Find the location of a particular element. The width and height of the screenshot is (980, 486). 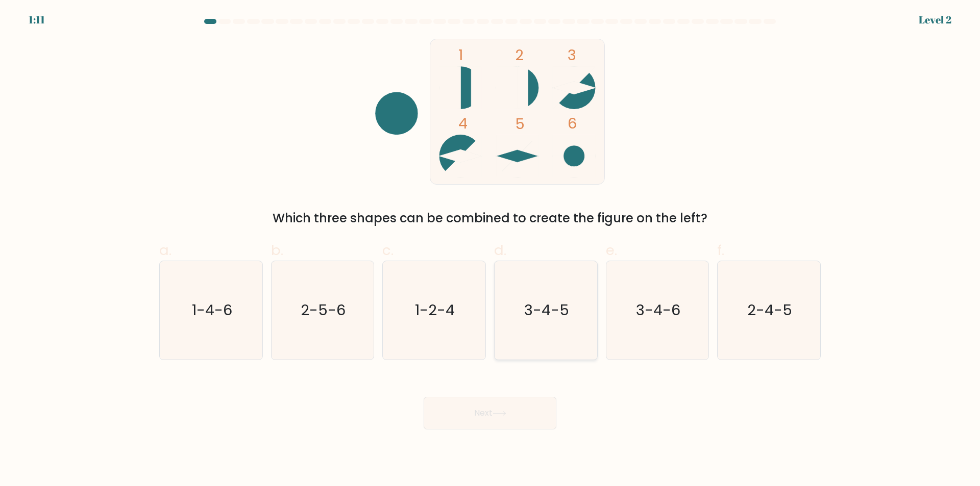

text: 3-4-5 is located at coordinates (547, 311).